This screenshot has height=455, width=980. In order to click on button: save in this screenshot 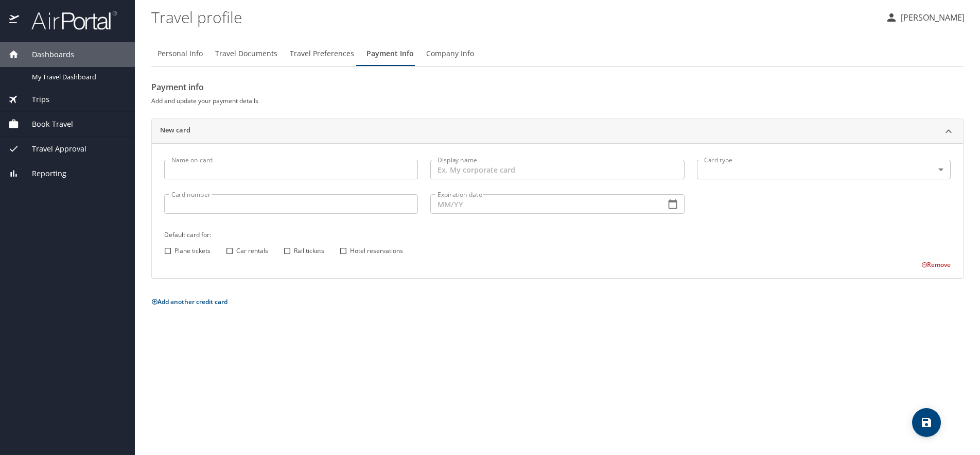, I will do `click(926, 422)`.